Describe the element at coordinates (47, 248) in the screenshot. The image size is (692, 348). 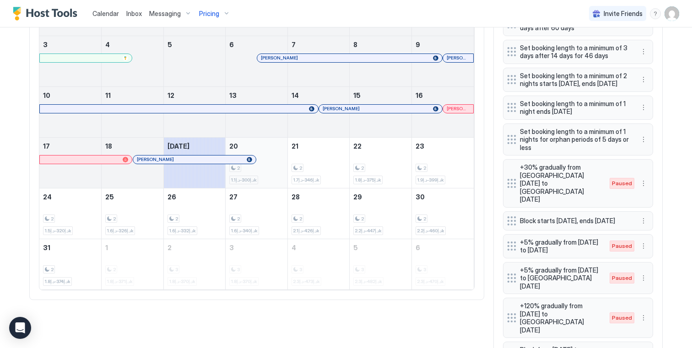
I see `span: 31` at that location.